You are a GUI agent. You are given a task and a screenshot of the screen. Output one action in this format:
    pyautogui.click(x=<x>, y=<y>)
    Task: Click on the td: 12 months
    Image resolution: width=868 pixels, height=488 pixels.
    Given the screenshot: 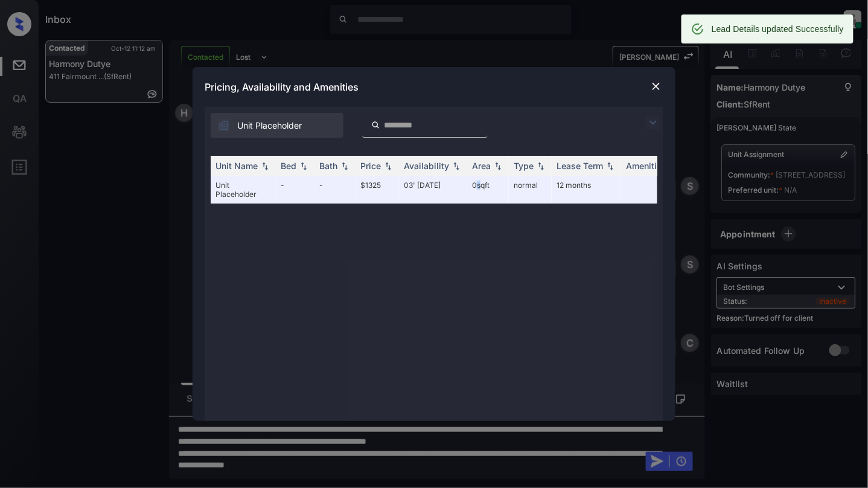 What is the action you would take?
    pyautogui.click(x=586, y=190)
    